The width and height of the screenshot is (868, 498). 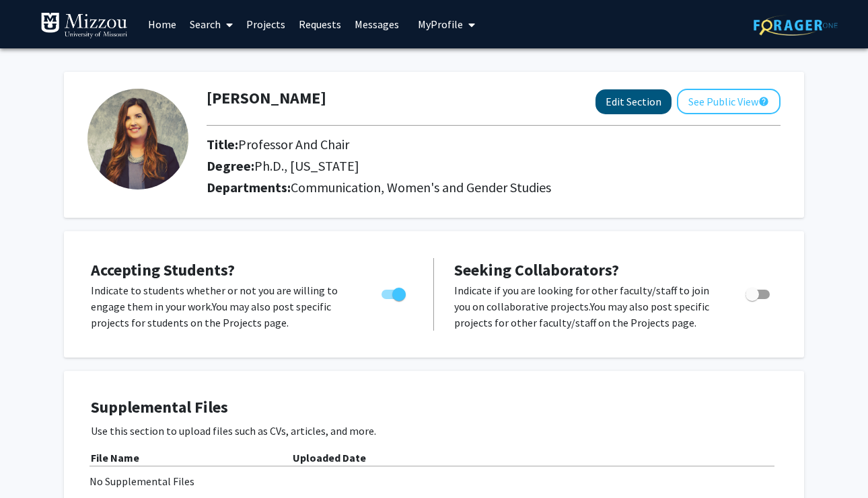 I want to click on p: Use this section to upload files such as CVs, articles, and more., so click(x=434, y=431).